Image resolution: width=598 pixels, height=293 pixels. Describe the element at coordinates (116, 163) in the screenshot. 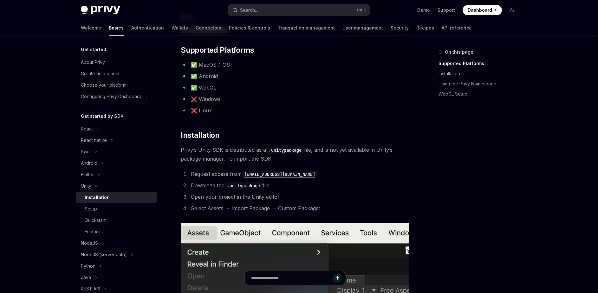

I see `button: Android` at that location.